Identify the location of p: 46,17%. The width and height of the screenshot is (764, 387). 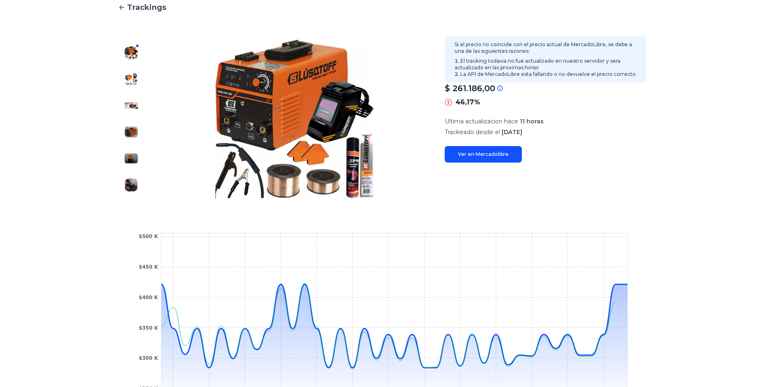
(468, 102).